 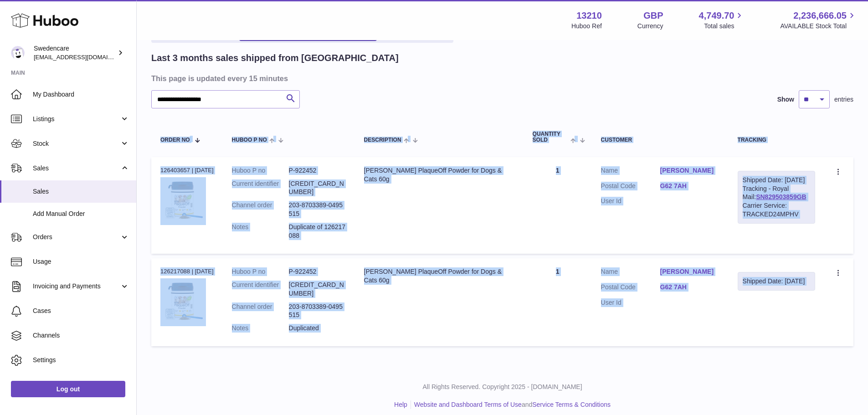 What do you see at coordinates (81, 335) in the screenshot?
I see `span: Channels` at bounding box center [81, 335].